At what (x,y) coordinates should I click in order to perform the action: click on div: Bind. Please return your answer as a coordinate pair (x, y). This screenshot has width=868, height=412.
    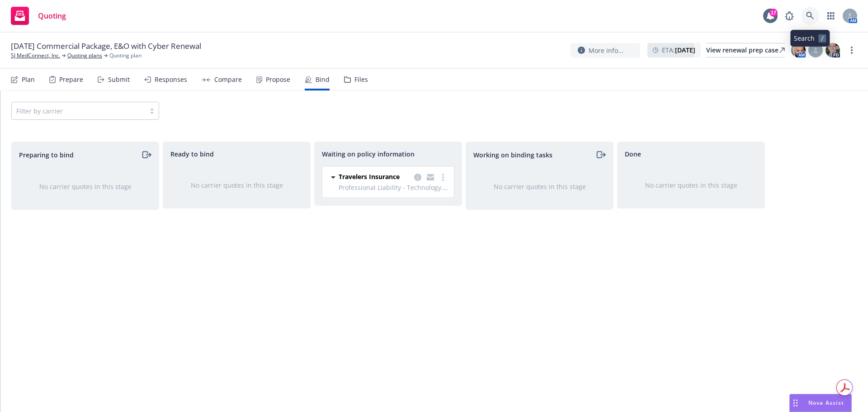
    Looking at the image, I should click on (323, 80).